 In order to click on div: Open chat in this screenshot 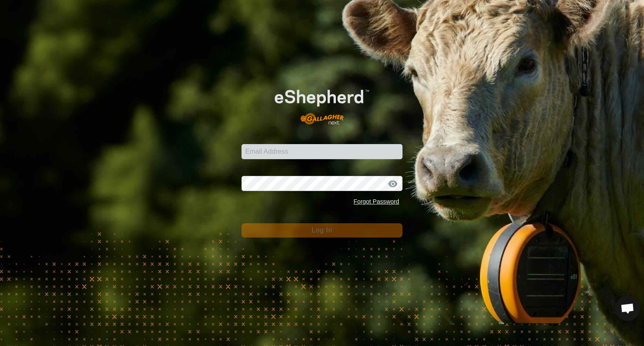, I will do `click(628, 309)`.